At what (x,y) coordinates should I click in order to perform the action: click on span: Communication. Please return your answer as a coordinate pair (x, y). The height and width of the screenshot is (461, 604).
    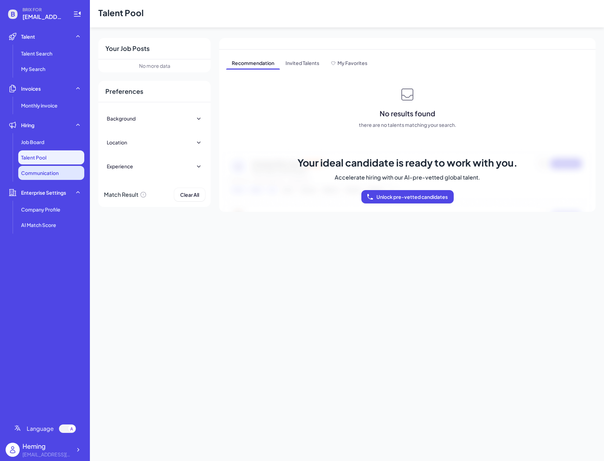
    Looking at the image, I should click on (40, 173).